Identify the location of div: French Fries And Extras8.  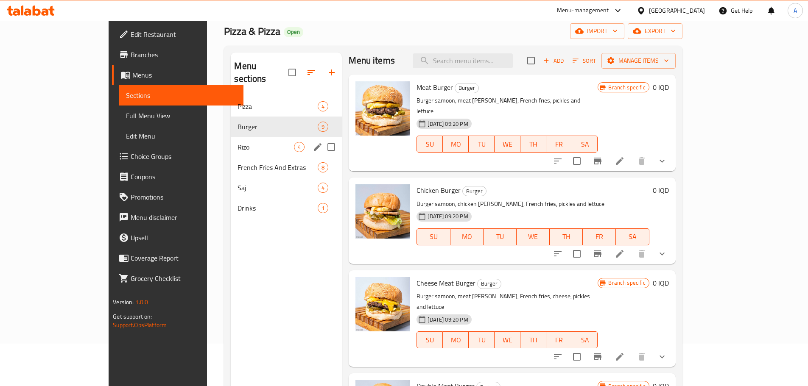
(286, 167).